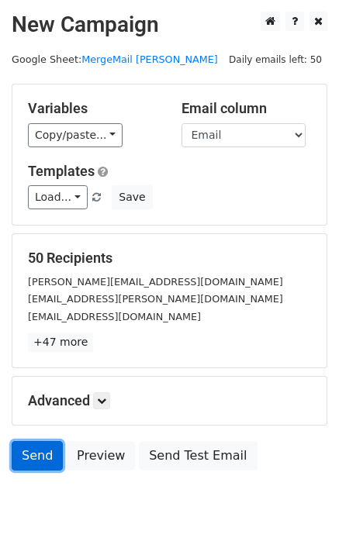 This screenshot has height=555, width=339. I want to click on a: Send Test Email, so click(198, 456).